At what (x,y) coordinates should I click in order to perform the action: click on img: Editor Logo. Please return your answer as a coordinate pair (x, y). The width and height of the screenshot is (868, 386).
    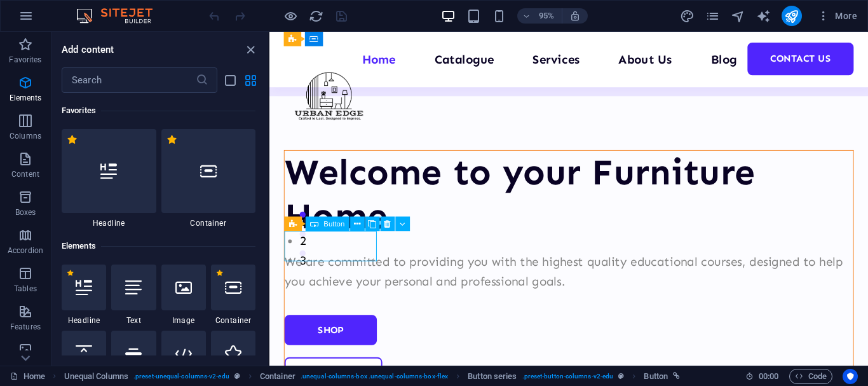
    Looking at the image, I should click on (120, 16).